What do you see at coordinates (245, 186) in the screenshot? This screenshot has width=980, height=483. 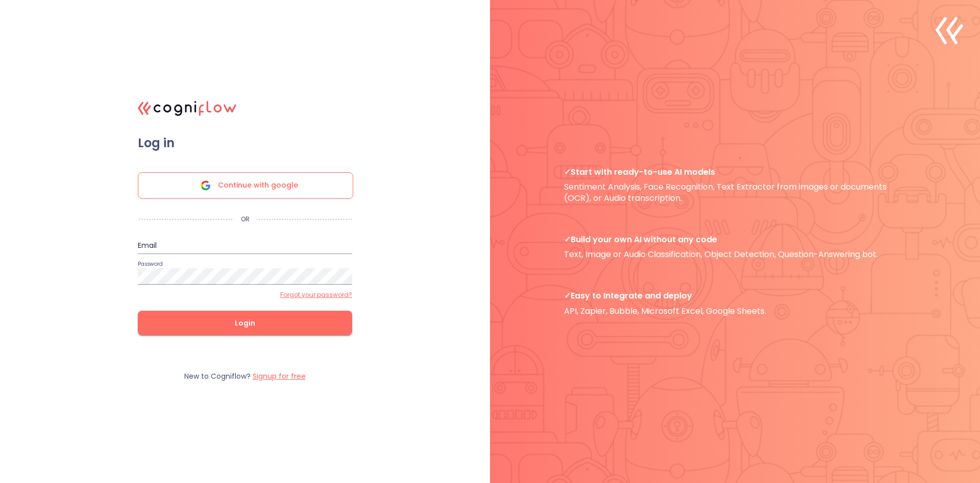 I see `div: Continue with google` at bounding box center [245, 186].